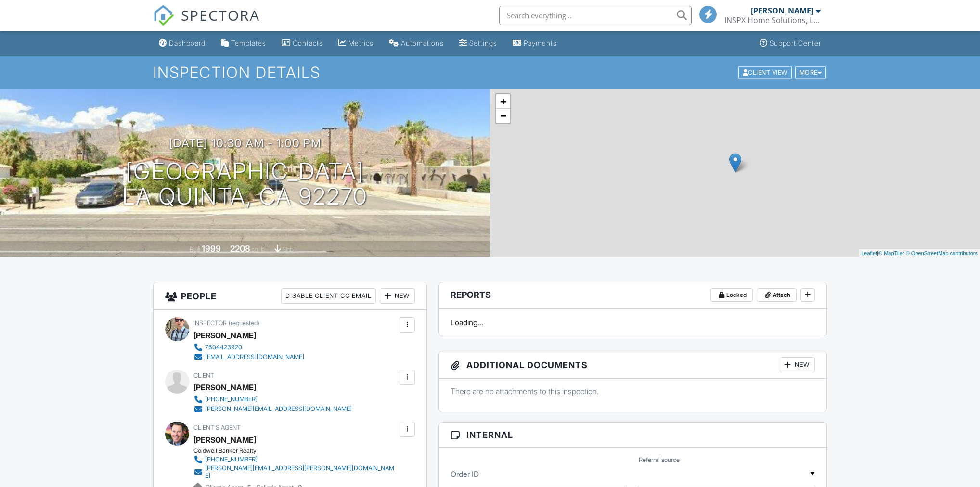  What do you see at coordinates (217, 428) in the screenshot?
I see `span: Client's Agent` at bounding box center [217, 428].